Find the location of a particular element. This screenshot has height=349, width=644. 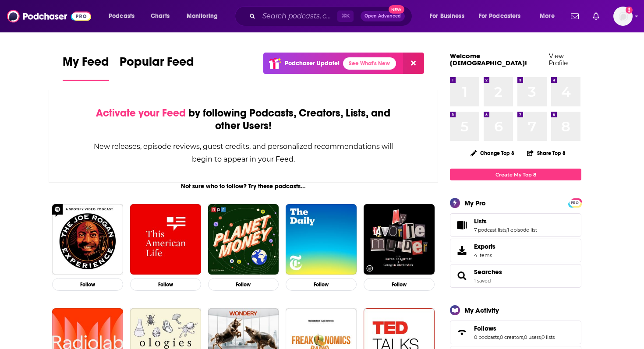

a: View Profile is located at coordinates (558, 59).